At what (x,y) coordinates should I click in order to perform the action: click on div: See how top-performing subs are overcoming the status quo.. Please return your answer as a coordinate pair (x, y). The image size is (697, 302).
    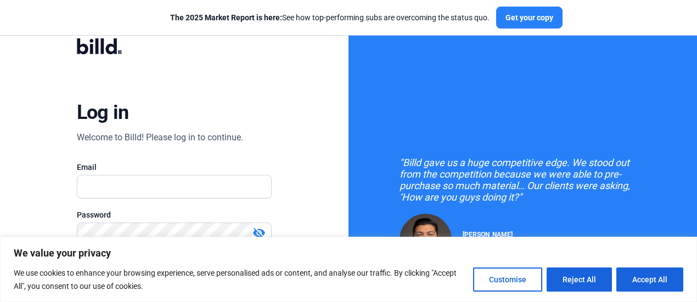
    Looking at the image, I should click on (330, 18).